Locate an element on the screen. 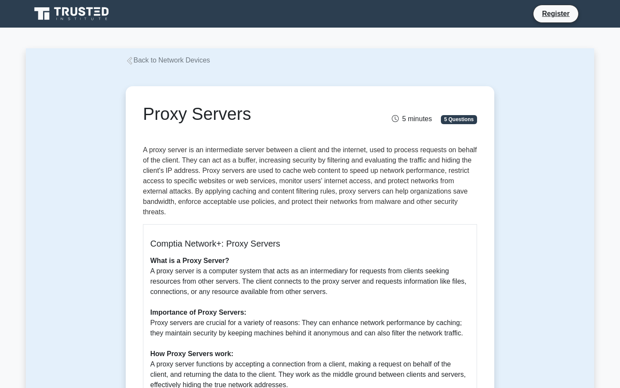 This screenshot has height=388, width=620. a: Register is located at coordinates (556, 13).